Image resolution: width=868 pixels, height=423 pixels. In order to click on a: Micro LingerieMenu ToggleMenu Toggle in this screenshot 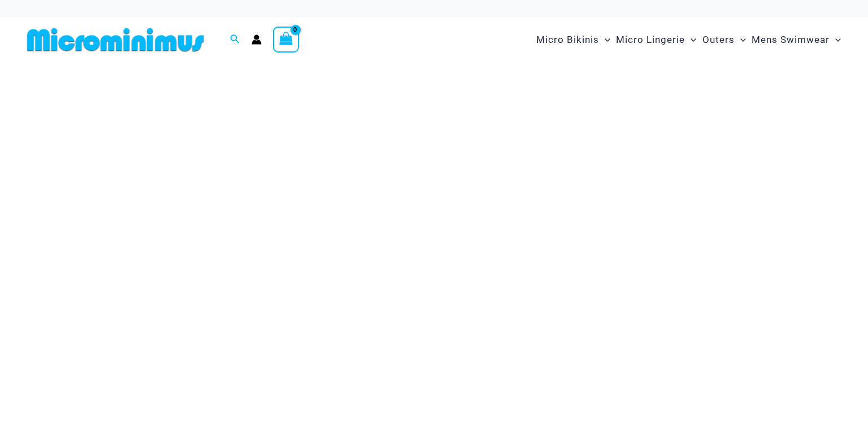, I will do `click(656, 40)`.